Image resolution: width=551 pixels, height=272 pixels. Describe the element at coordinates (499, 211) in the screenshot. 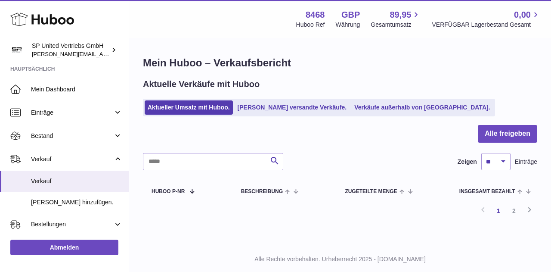

I see `a: 1` at that location.